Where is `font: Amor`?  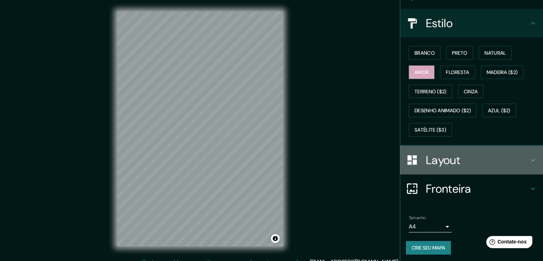 font: Amor is located at coordinates (422, 72).